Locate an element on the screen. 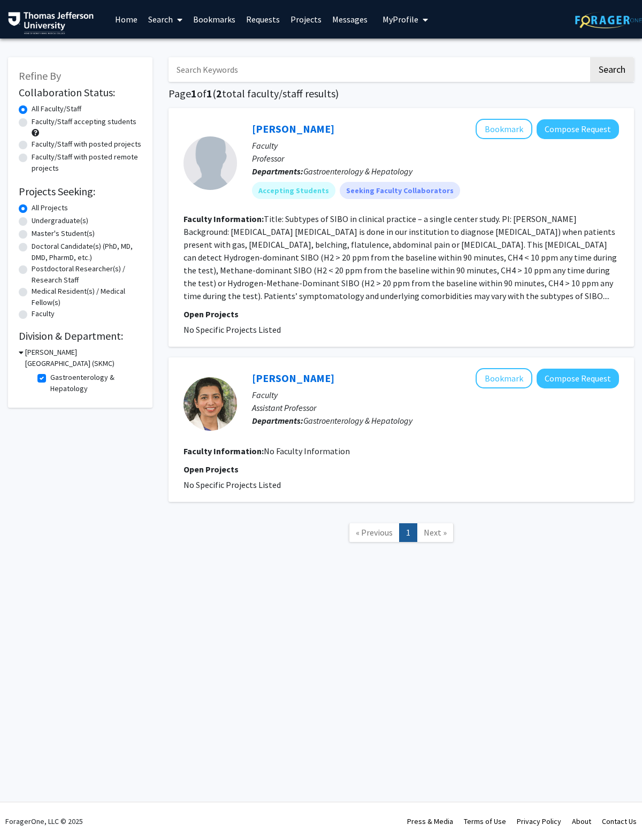  label: All Faculty/Staff is located at coordinates (56, 109).